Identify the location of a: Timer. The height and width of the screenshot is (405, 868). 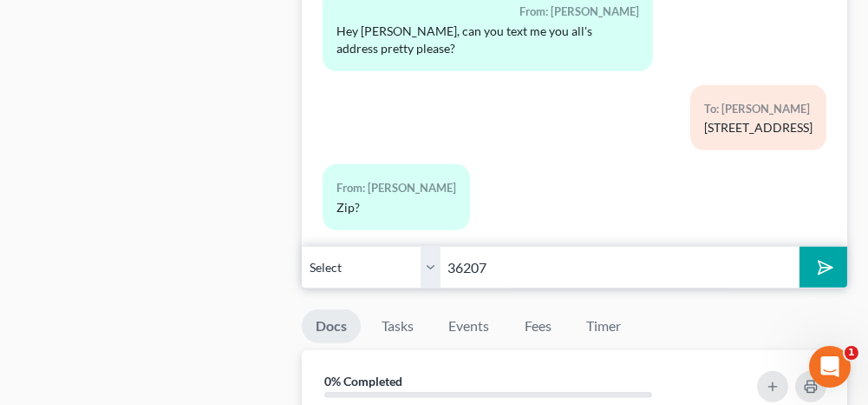
(604, 325).